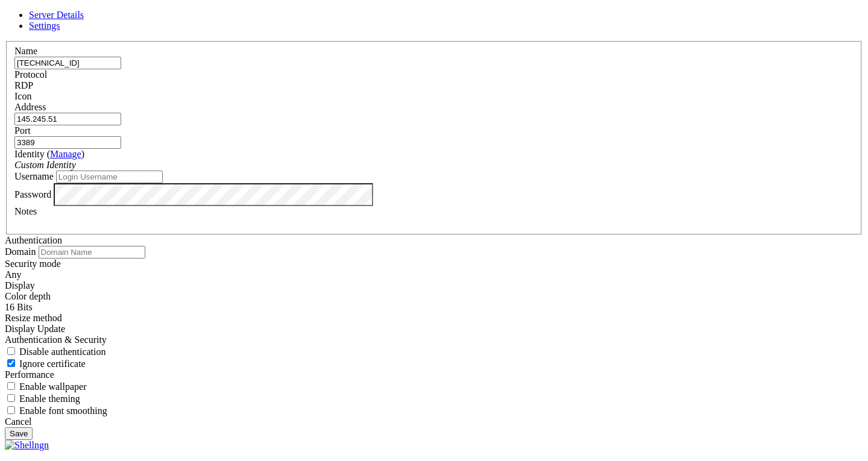  Describe the element at coordinates (49, 154) in the screenshot. I see `label: Identity` at that location.